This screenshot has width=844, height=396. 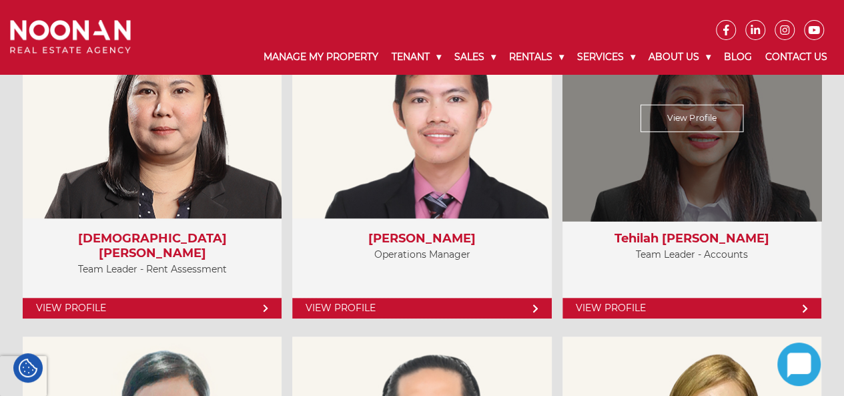 I want to click on img: Noonan Real Estate Agency, so click(x=70, y=37).